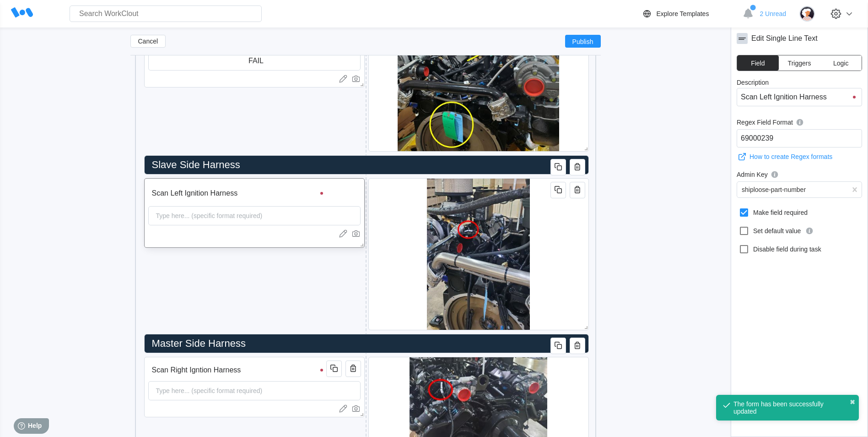  Describe the element at coordinates (25, 11) in the screenshot. I see `span: Help` at that location.